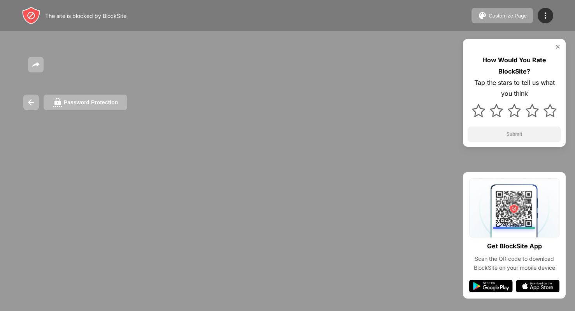 This screenshot has width=575, height=311. I want to click on img: rate-us-close.svg, so click(558, 47).